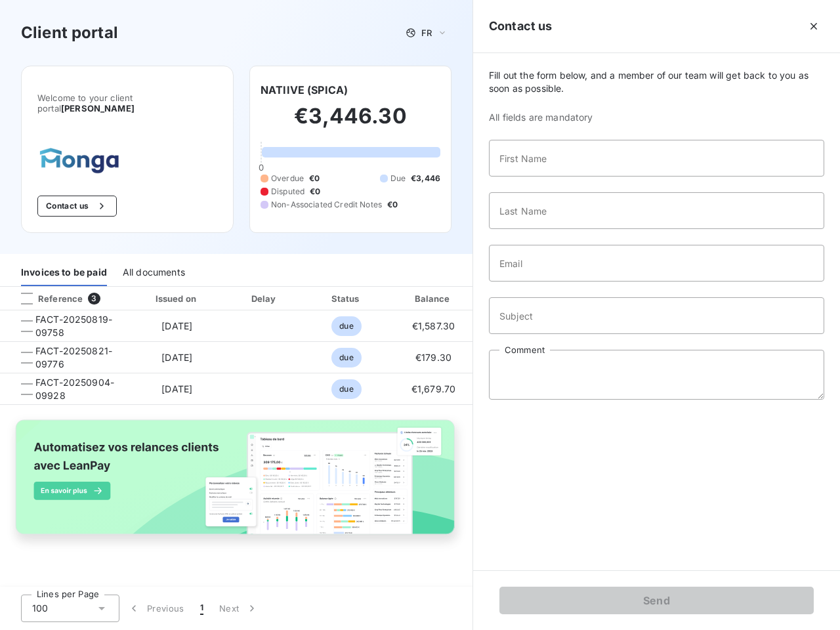 Image resolution: width=840 pixels, height=630 pixels. I want to click on button: Next, so click(239, 608).